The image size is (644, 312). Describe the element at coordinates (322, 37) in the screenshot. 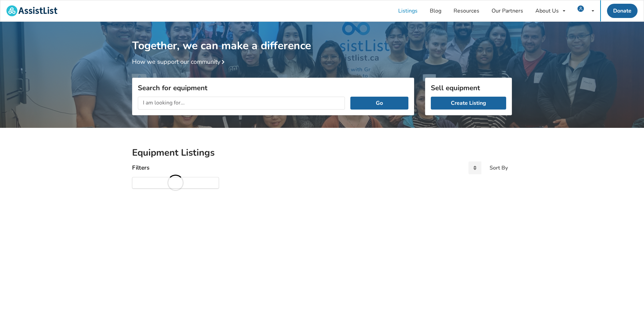

I see `h1: Together, we can make a difference` at that location.